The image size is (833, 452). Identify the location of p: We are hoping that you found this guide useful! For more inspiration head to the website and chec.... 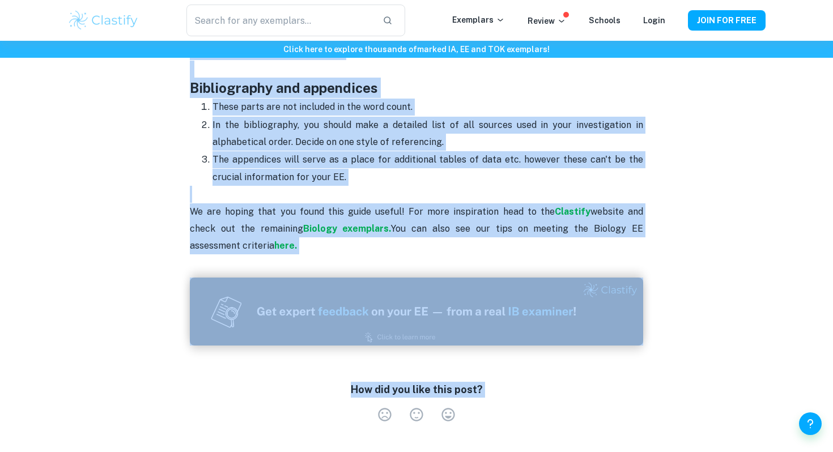
(416, 220).